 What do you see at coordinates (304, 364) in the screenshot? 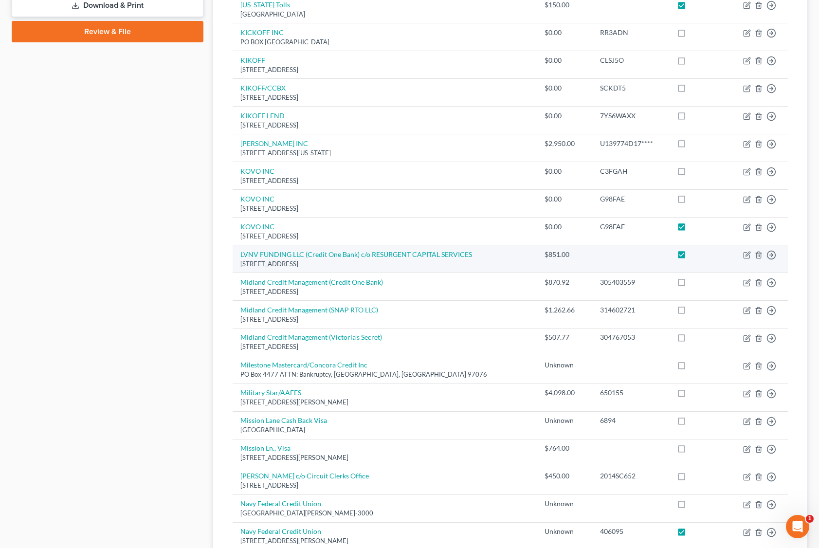
I see `a: Milestone Mastercard/Concora Credit Inc` at bounding box center [304, 364].